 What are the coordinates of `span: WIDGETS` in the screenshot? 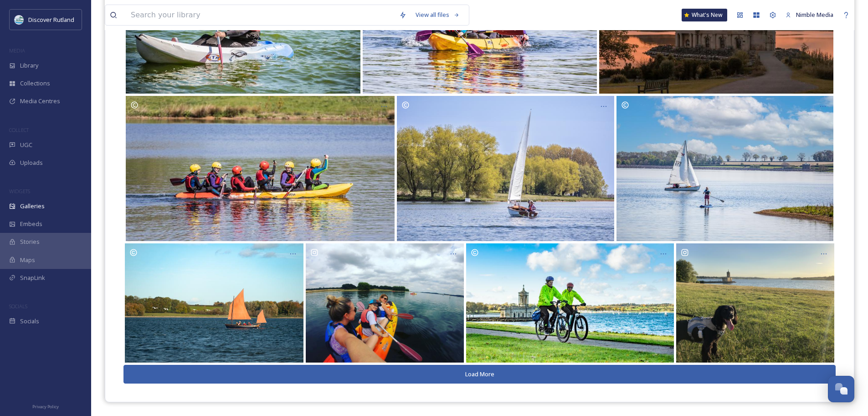 It's located at (19, 191).